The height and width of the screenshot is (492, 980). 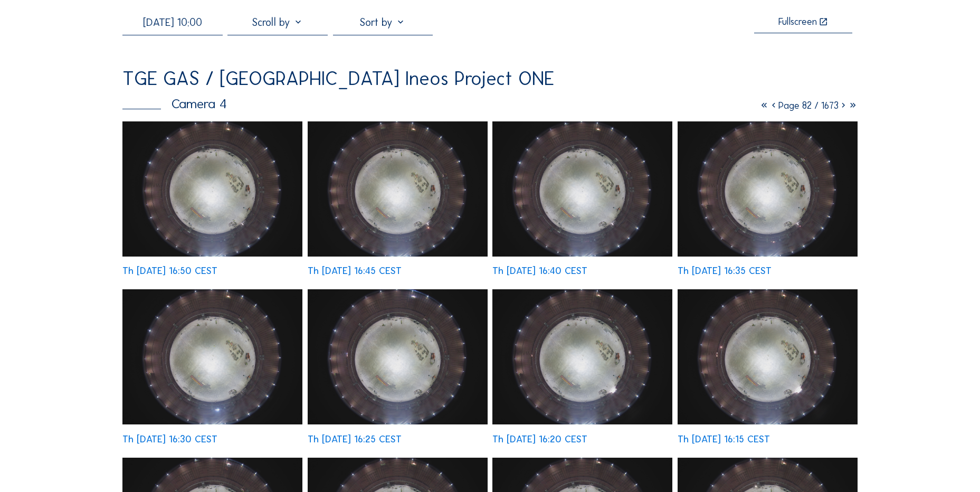 I want to click on img: image_53421002, so click(x=768, y=189).